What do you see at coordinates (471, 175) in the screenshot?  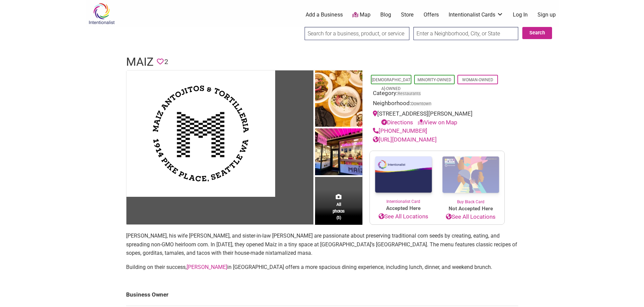 I see `img: Buy Black Card` at bounding box center [471, 175].